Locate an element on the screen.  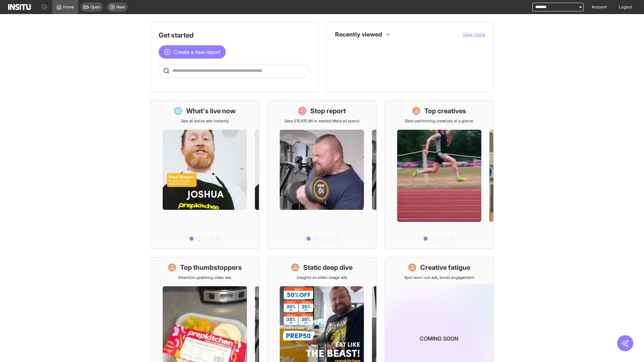
p: Save £10,615.86 in wasted Meta ad spend is located at coordinates (322, 121).